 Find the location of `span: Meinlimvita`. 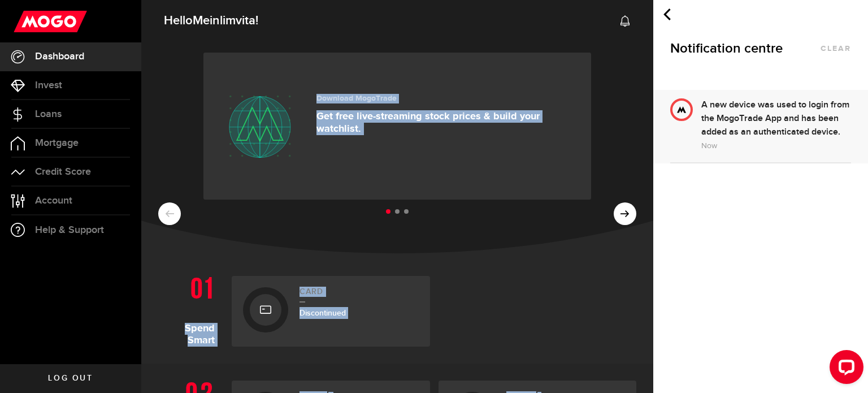

span: Meinlimvita is located at coordinates (224, 20).